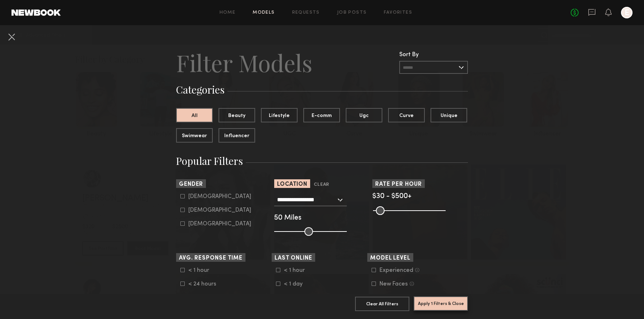  What do you see at coordinates (263, 13) in the screenshot?
I see `a: Models` at bounding box center [263, 13].